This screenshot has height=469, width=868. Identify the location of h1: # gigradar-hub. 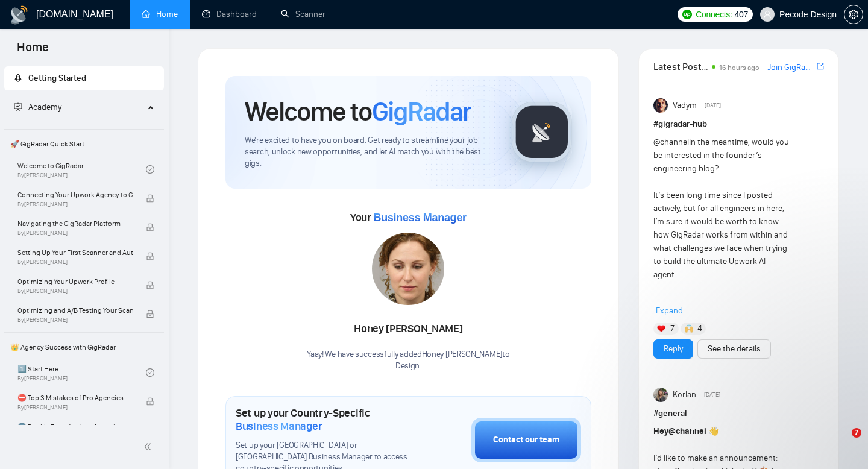
(739, 124).